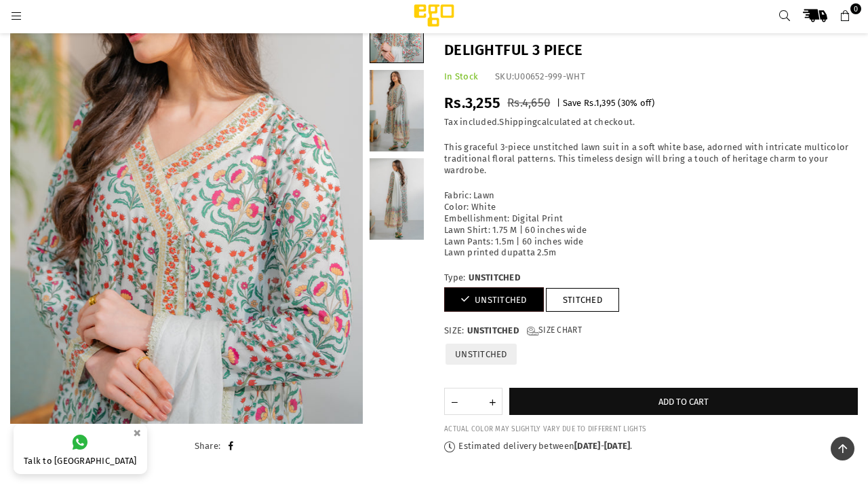  What do you see at coordinates (651, 447) in the screenshot?
I see `p: Estimated delivery between - .` at bounding box center [651, 447].